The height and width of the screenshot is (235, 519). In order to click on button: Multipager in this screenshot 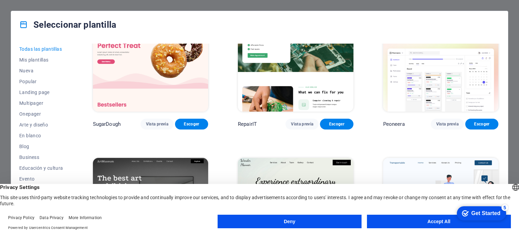, I will do `click(41, 103)`.